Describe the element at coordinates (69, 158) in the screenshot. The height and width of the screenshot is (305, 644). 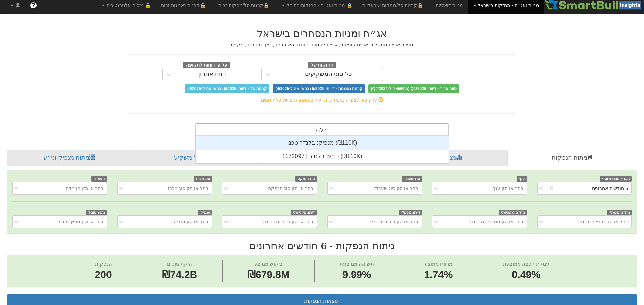
I see `a: ניתוח מנפיק וני״ע` at that location.